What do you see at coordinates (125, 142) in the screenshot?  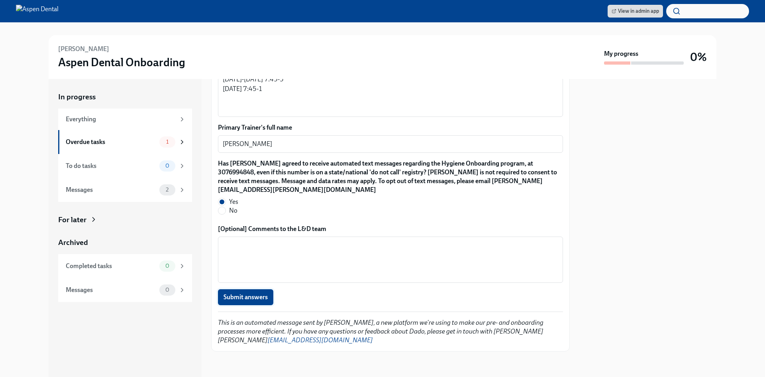 I see `a: Overdue tasks1` at bounding box center [125, 142].